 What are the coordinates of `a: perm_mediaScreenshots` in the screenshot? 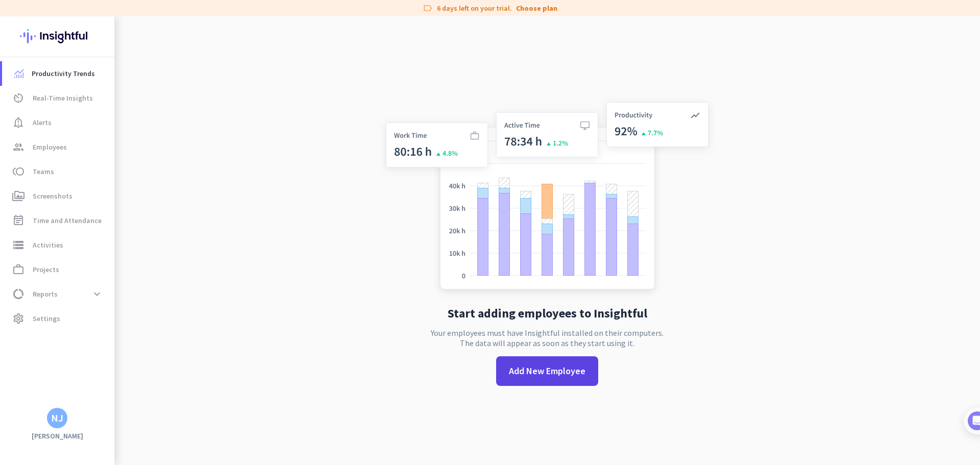 It's located at (58, 196).